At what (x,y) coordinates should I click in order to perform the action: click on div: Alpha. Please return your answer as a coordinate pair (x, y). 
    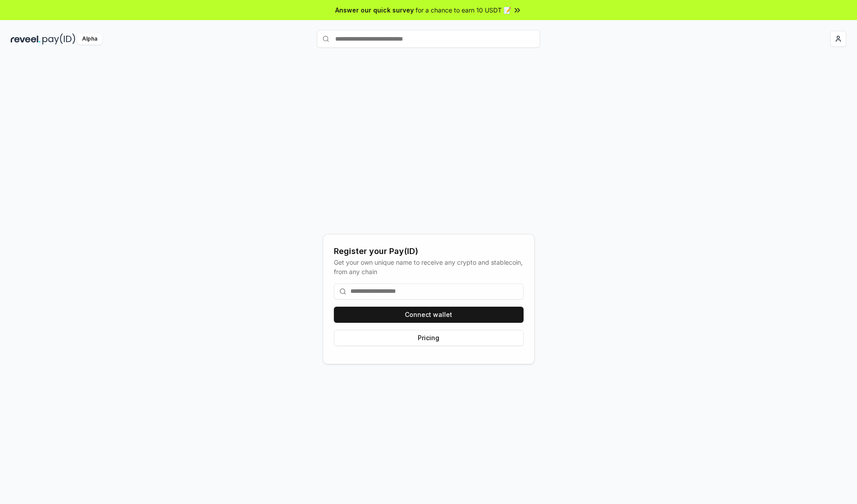
    Looking at the image, I should click on (90, 39).